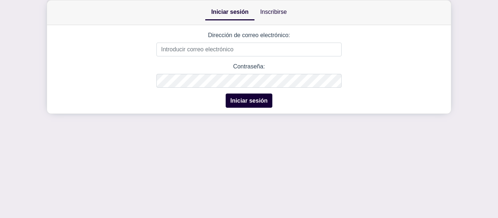 The height and width of the screenshot is (218, 498). What do you see at coordinates (249, 66) in the screenshot?
I see `font: Contraseña:` at bounding box center [249, 66].